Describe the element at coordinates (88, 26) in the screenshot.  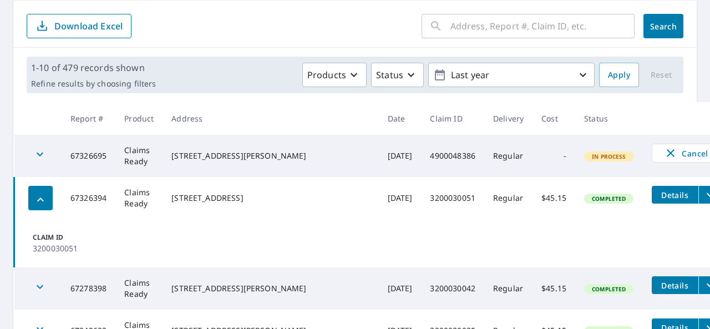
I see `p: Download Excel` at that location.